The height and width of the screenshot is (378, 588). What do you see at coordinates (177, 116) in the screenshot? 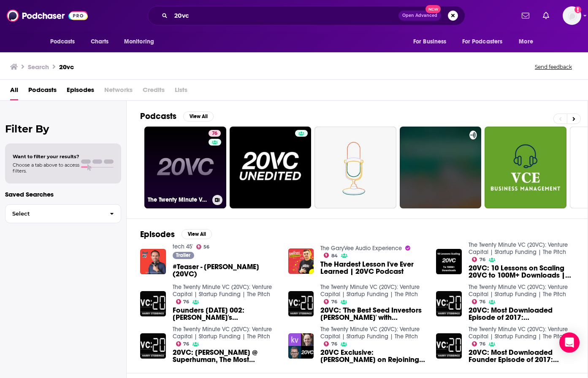
I see `a: PodcastsView All` at bounding box center [177, 116].